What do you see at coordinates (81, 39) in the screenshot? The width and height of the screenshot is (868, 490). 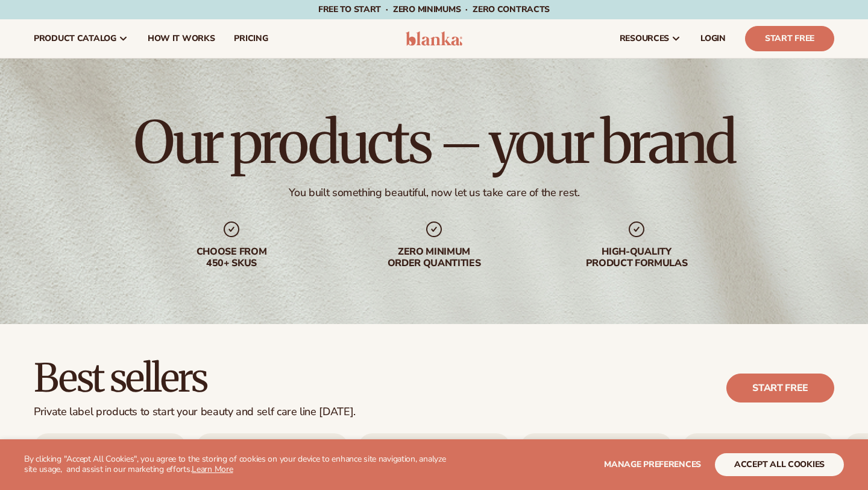 I see `a: product catalog` at bounding box center [81, 39].